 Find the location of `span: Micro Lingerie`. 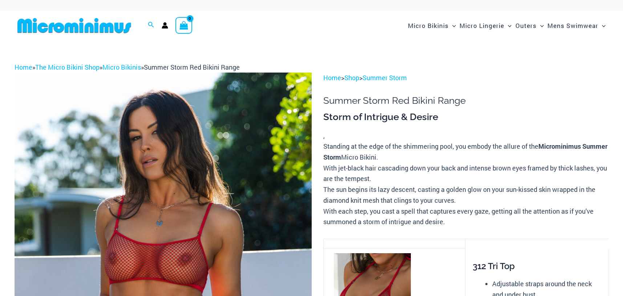

span: Micro Lingerie is located at coordinates (481, 25).